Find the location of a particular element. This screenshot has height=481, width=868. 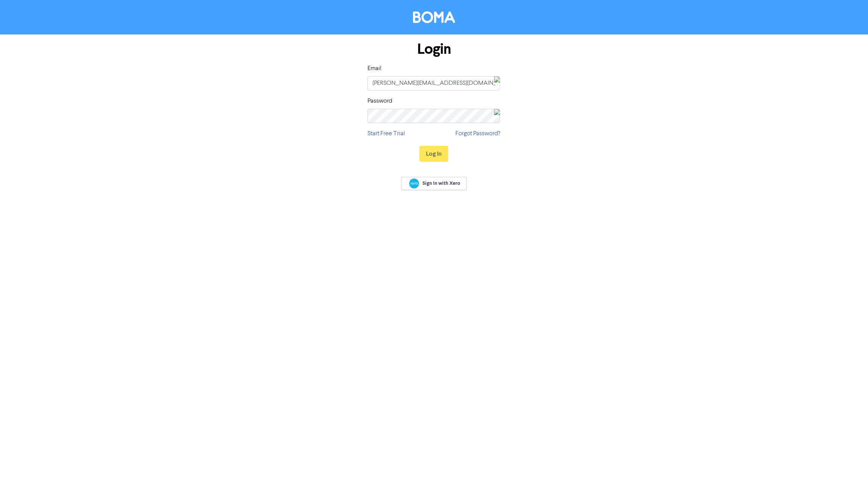

span: Sign In with Xero is located at coordinates (441, 183).